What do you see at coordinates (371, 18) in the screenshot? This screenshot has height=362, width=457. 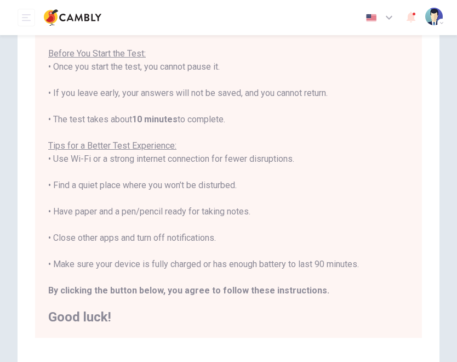 I see `img: en` at bounding box center [371, 18].